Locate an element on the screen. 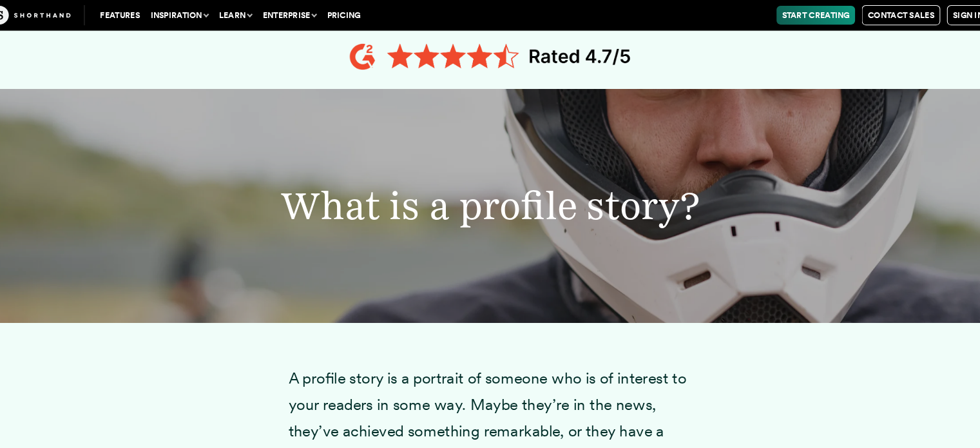  a: Sign in is located at coordinates (949, 15).